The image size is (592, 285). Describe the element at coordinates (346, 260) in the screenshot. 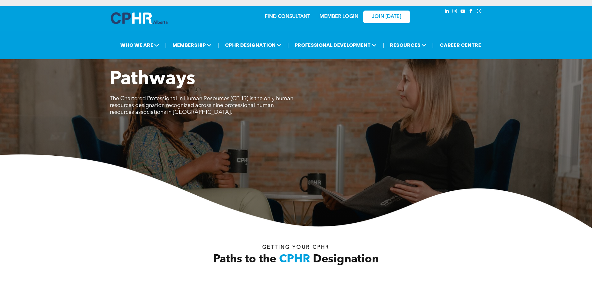

I see `span: Designation` at that location.